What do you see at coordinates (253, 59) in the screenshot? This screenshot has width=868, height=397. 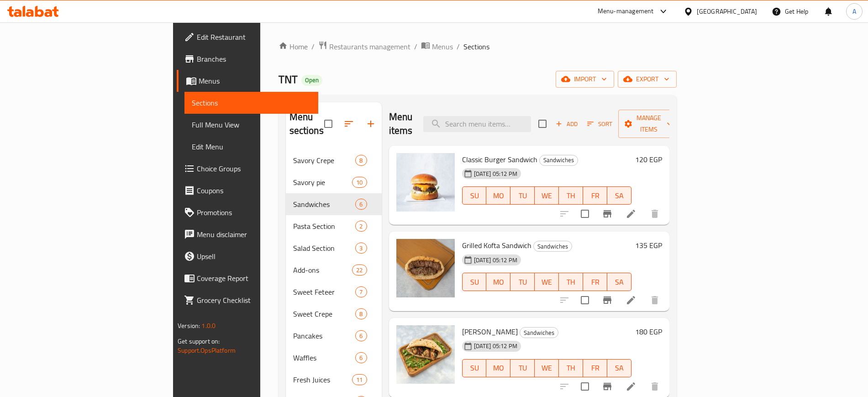 I see `span: Branches` at bounding box center [253, 59].